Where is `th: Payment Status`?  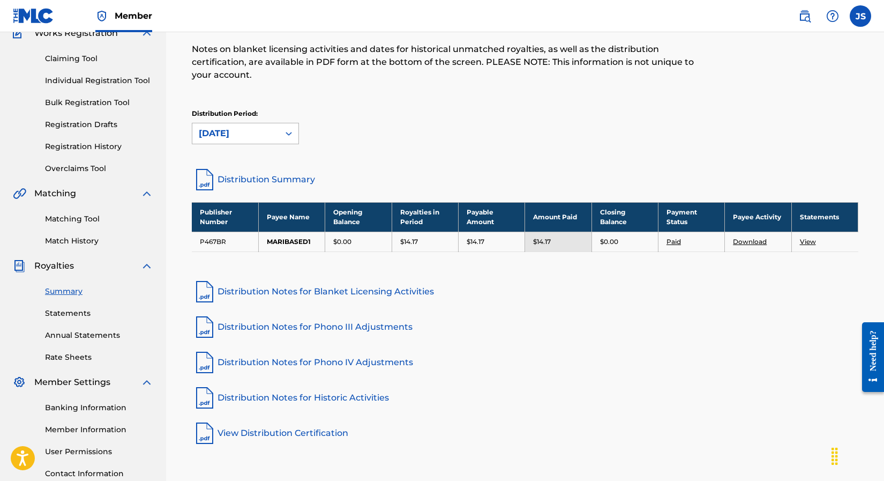
th: Payment Status is located at coordinates (691, 217).